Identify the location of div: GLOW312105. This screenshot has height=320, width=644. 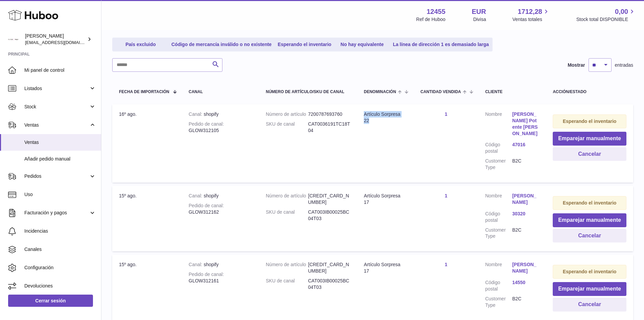
(221, 127).